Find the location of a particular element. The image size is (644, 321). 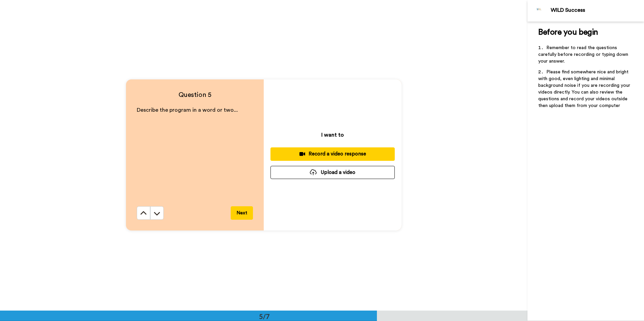

p: I want to is located at coordinates (332, 135).